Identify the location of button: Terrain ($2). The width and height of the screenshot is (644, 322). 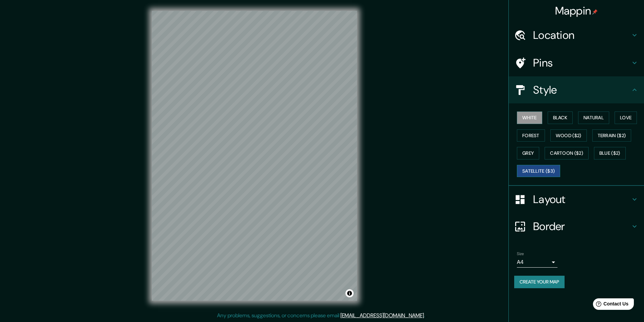
(612, 135).